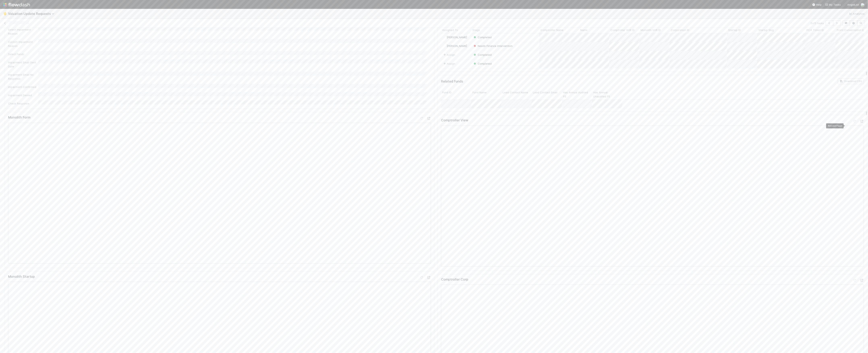 This screenshot has width=868, height=353. What do you see at coordinates (450, 30) in the screenshot?
I see `span: Assigned To` at bounding box center [450, 30].